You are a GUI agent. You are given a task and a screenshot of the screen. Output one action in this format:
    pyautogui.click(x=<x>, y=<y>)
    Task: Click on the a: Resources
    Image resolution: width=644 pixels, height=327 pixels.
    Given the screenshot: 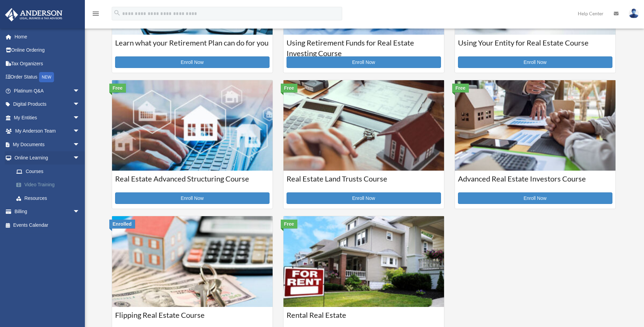 What is the action you would take?
    pyautogui.click(x=50, y=198)
    